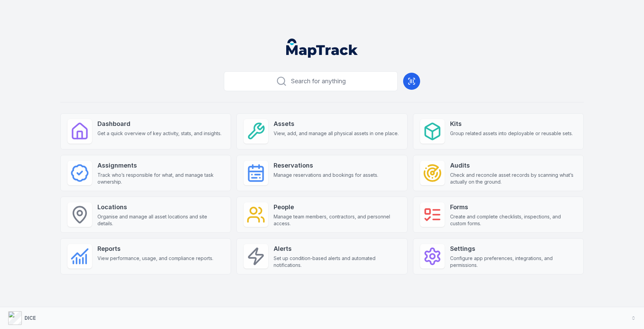 This screenshot has width=644, height=329. What do you see at coordinates (498, 173) in the screenshot?
I see `a: AuditsCheck and reconcile asset records by scanning what’s actually on the ground.` at bounding box center [498, 173].